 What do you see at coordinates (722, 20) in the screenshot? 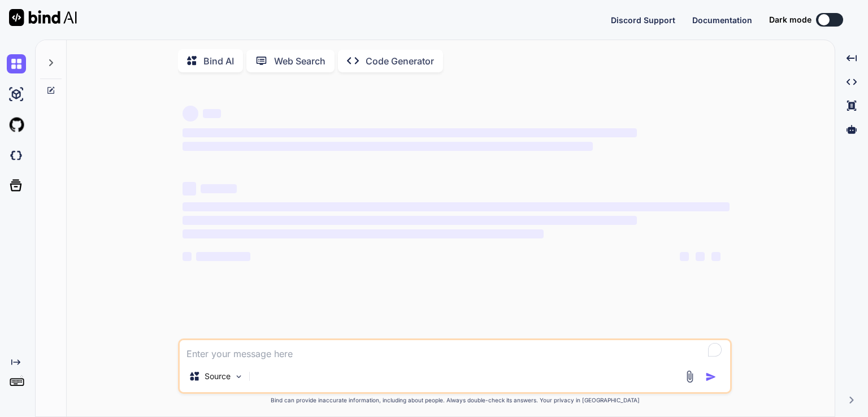
I see `span: Documentation` at bounding box center [722, 20].